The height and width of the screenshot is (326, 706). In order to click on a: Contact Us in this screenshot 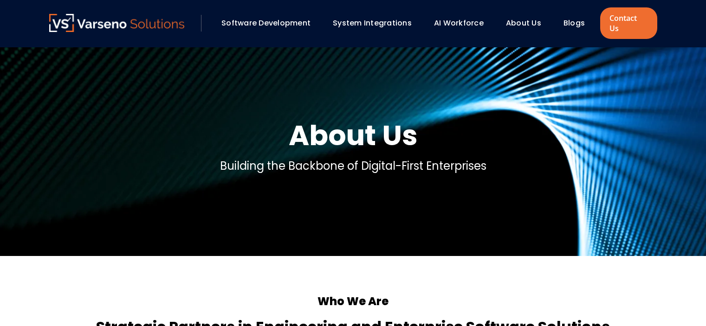, I will do `click(629, 23)`.